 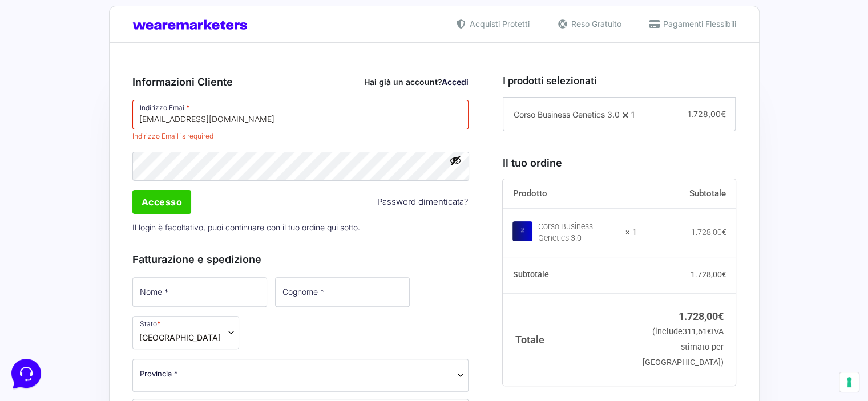 I want to click on a: Password dimenticata?, so click(x=422, y=202).